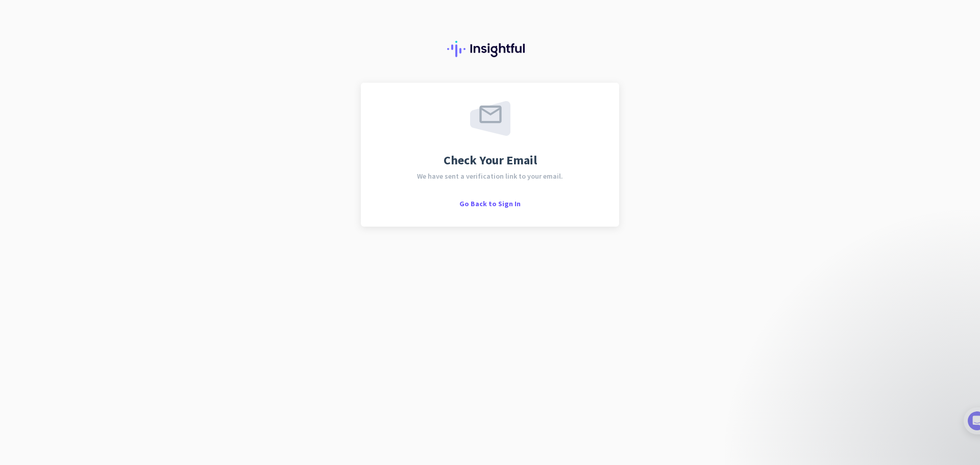 Image resolution: width=980 pixels, height=465 pixels. What do you see at coordinates (490, 204) in the screenshot?
I see `span: Go Back to Sign In` at bounding box center [490, 204].